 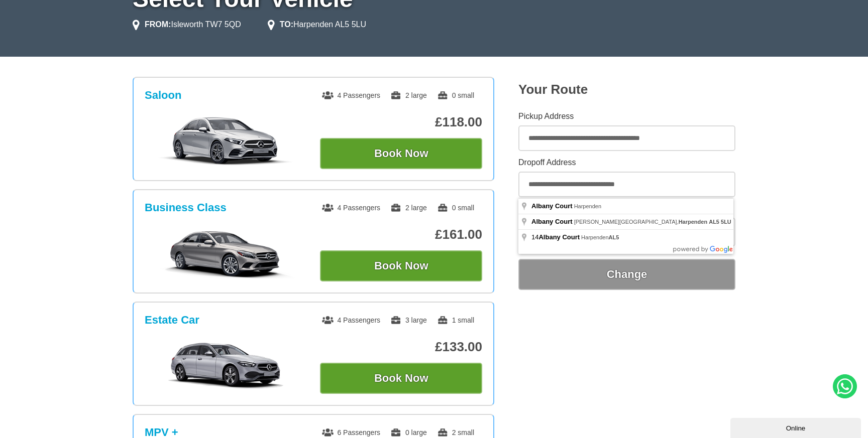 What do you see at coordinates (455, 320) in the screenshot?
I see `span: 1 small` at bounding box center [455, 320].